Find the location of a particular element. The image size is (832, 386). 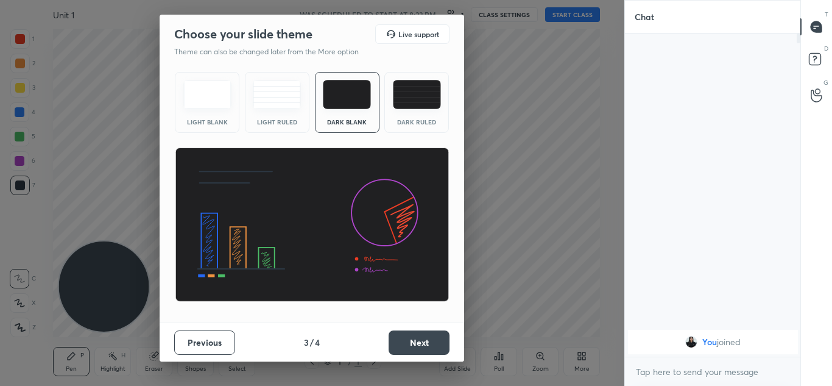

img: lightTheme.e5ed3b09.svg is located at coordinates (207, 94).